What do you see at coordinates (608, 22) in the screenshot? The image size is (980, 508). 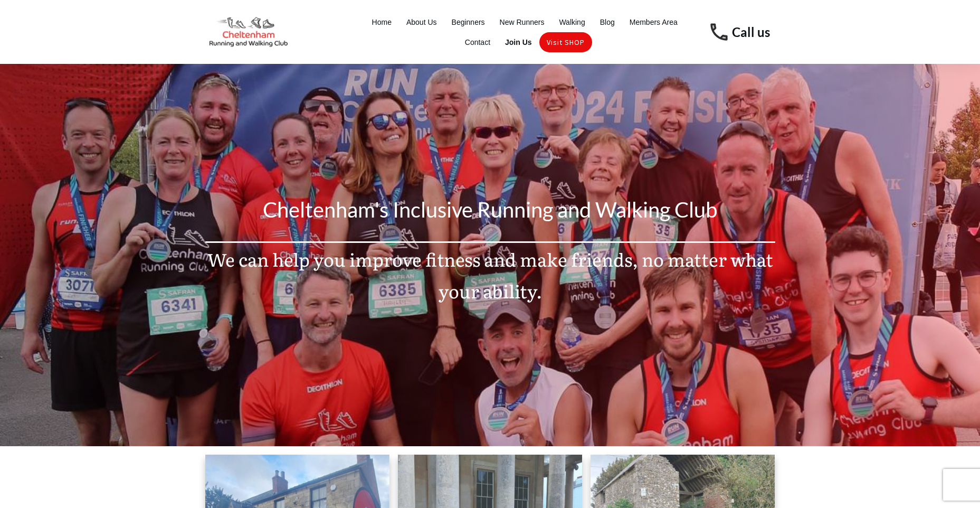 I see `span: Blog` at bounding box center [608, 22].